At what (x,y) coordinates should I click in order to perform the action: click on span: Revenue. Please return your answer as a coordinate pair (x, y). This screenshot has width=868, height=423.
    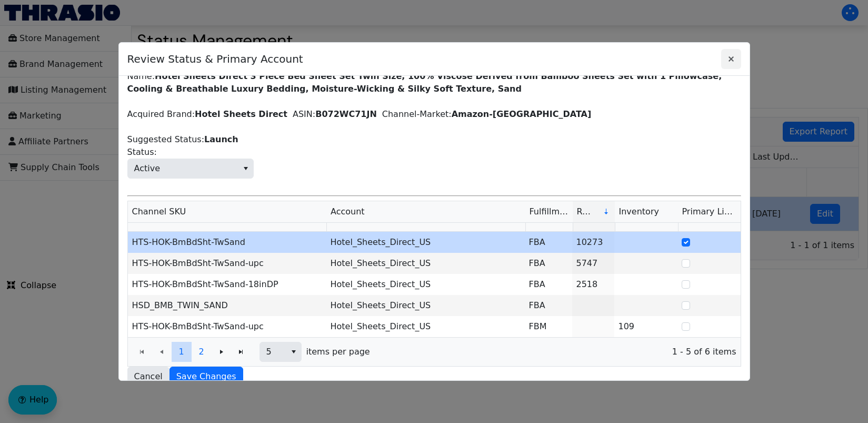
    Looking at the image, I should click on (585, 212).